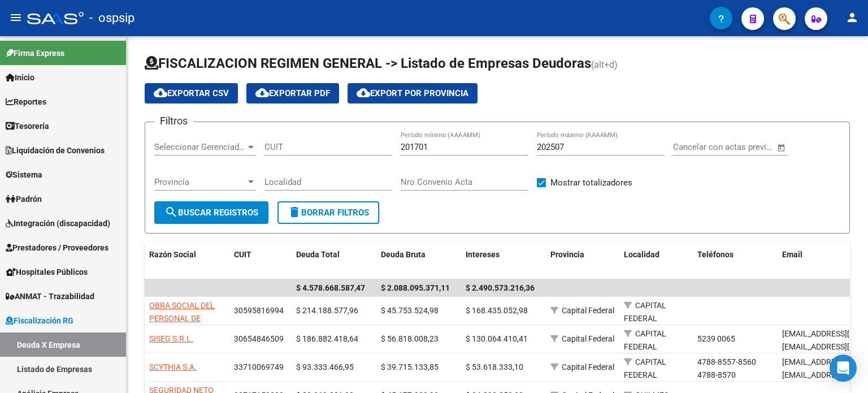  I want to click on span: SCYTHIA S.A., so click(173, 367).